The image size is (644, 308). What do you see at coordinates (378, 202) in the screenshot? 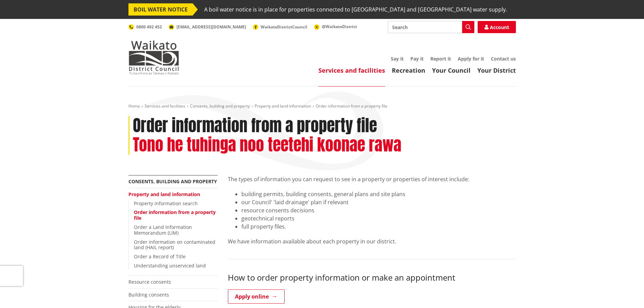
I see `li: our Council' 'laid drainage' plan if relevant` at bounding box center [378, 202].